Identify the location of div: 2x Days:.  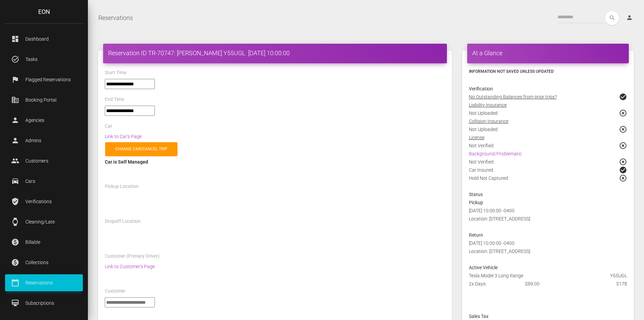
(492, 283).